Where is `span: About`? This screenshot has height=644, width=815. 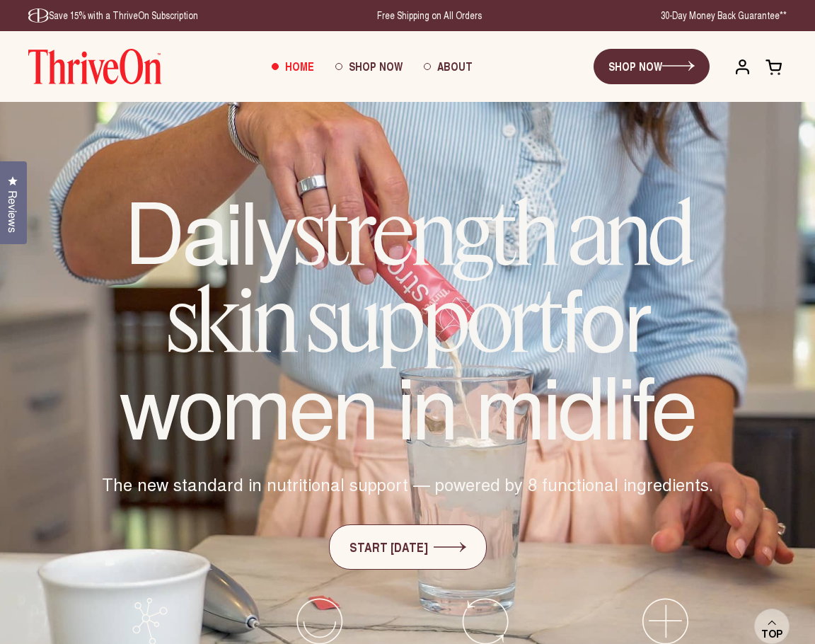 span: About is located at coordinates (455, 65).